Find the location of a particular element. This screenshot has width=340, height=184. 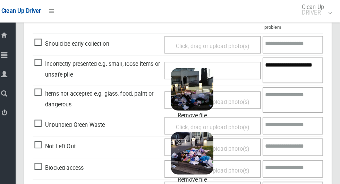

span: Unbundled Green Waste is located at coordinates (75, 123).